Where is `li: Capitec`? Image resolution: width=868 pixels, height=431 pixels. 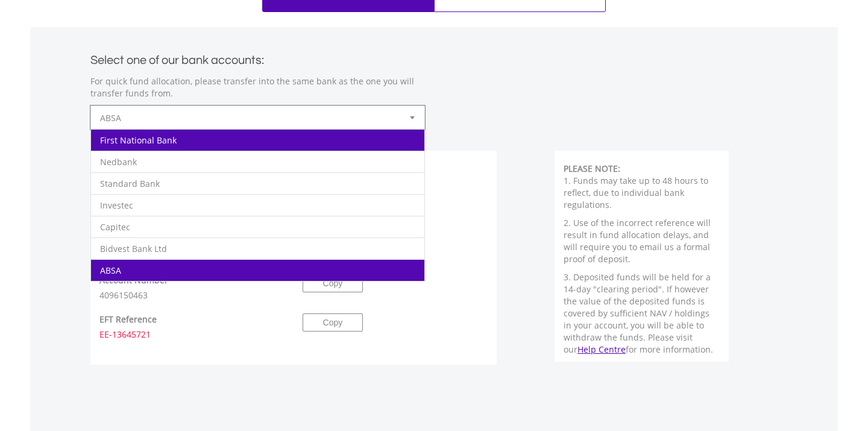 li: Capitec is located at coordinates (257, 227).